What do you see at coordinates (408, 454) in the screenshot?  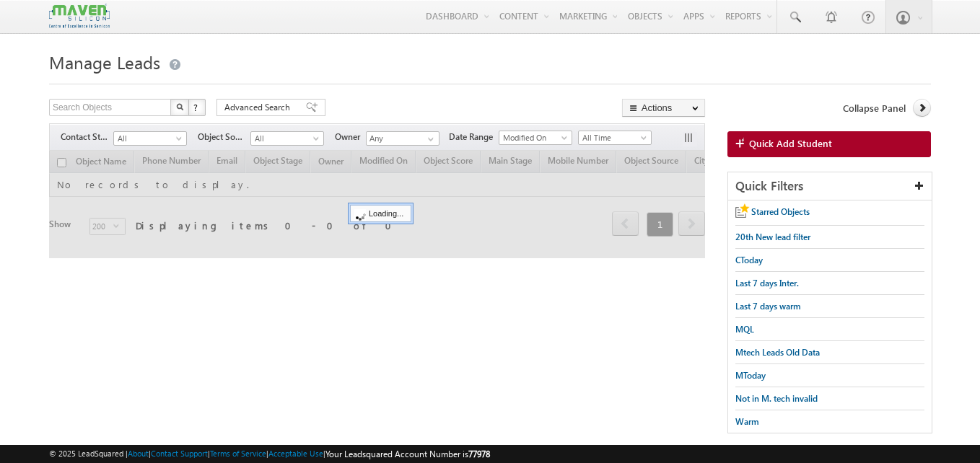 I see `span: Your Leadsquared Account Number is` at bounding box center [408, 454].